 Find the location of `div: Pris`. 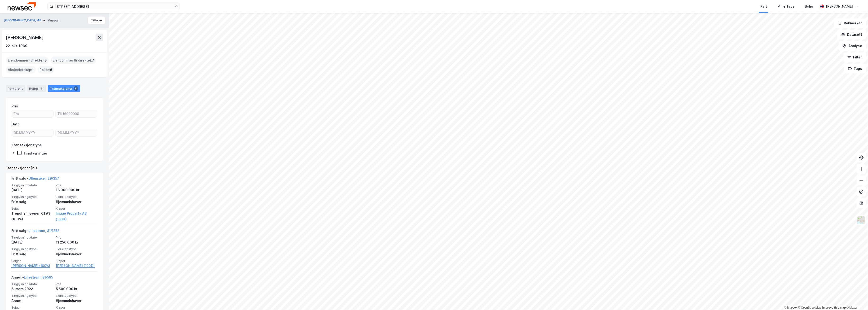

div: Pris is located at coordinates (15, 106).